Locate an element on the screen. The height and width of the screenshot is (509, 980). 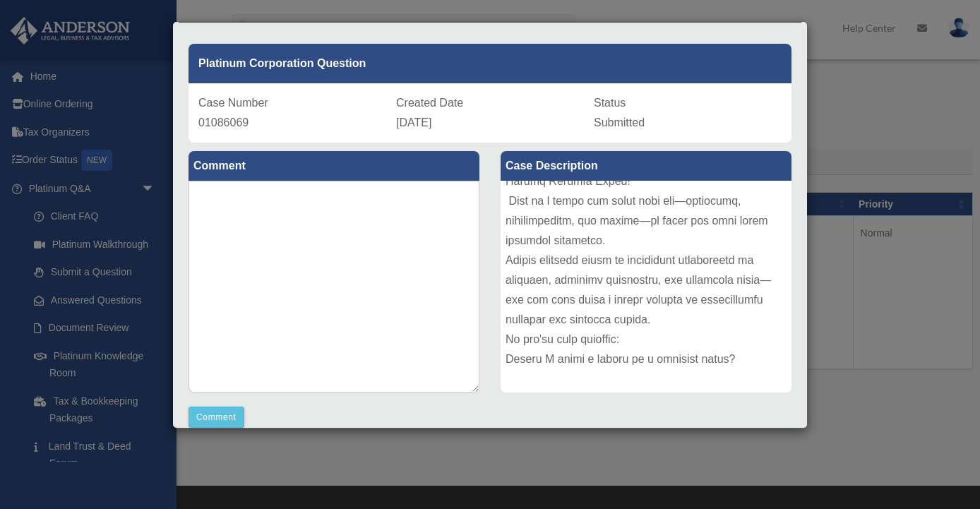
span: Status is located at coordinates (610, 102).